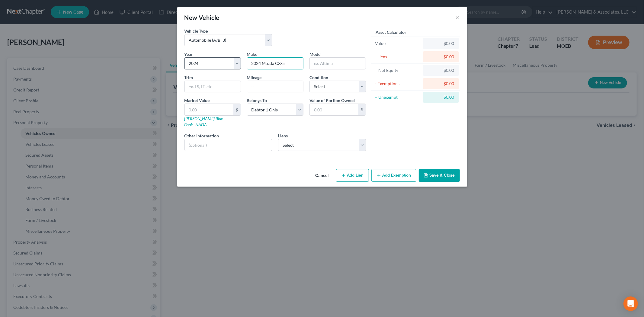 The height and width of the screenshot is (317, 644). Describe the element at coordinates (189, 54) in the screenshot. I see `label: Year` at that location.